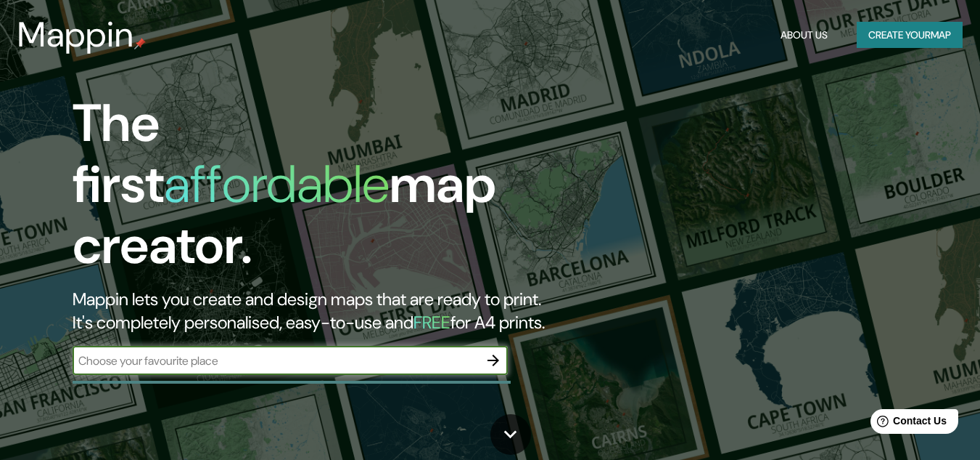 This screenshot has height=460, width=980. I want to click on input: Choose your favourite place, so click(275, 360).